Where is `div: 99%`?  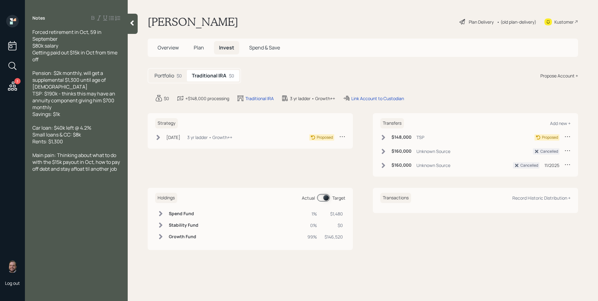 div: 99% is located at coordinates (312, 237).